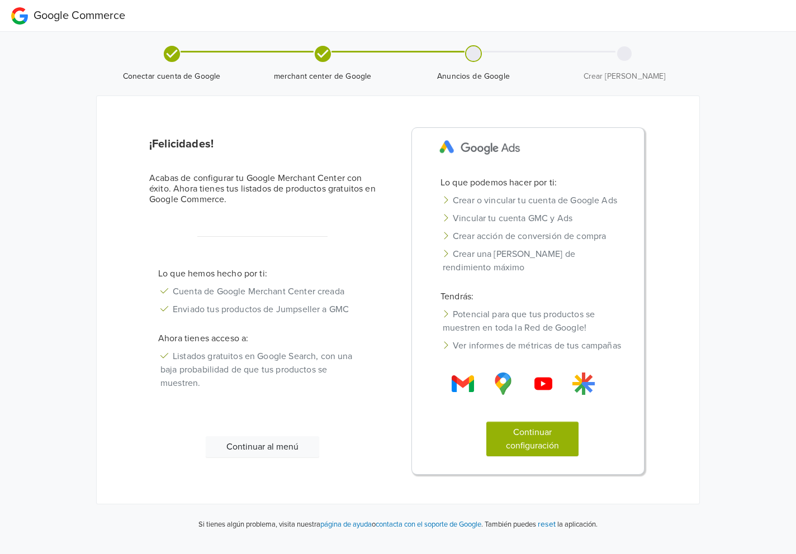 The image size is (796, 554). Describe the element at coordinates (532, 346) in the screenshot. I see `li: Ver informes de métricas de tus campañas` at that location.